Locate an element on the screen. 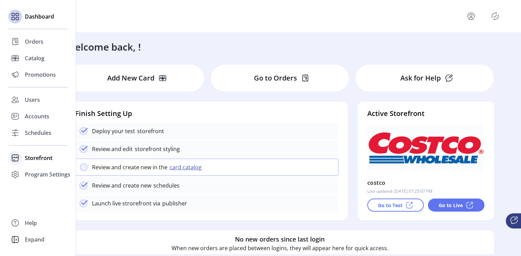 The width and height of the screenshot is (521, 256). button: menu is located at coordinates (471, 16).